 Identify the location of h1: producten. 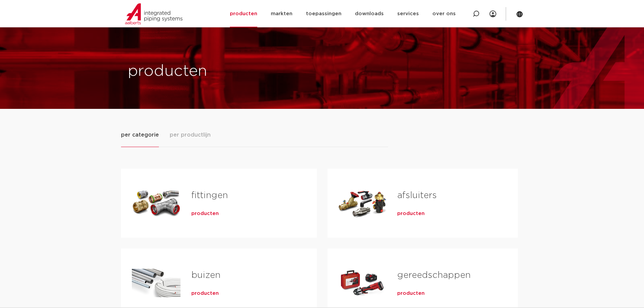
(223, 71).